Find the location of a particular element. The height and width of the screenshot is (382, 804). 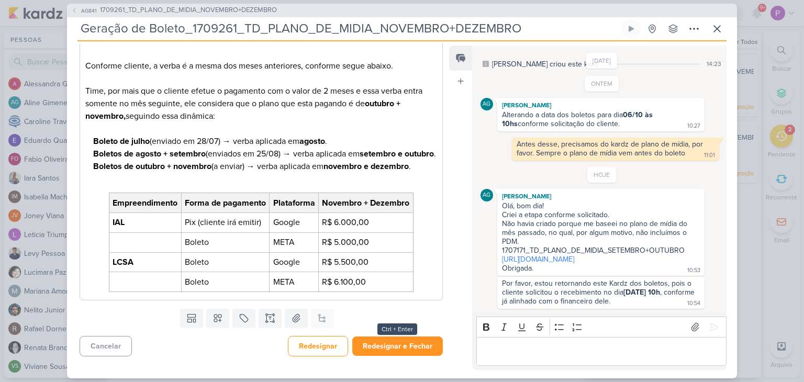

strong: IAL is located at coordinates (118, 222).